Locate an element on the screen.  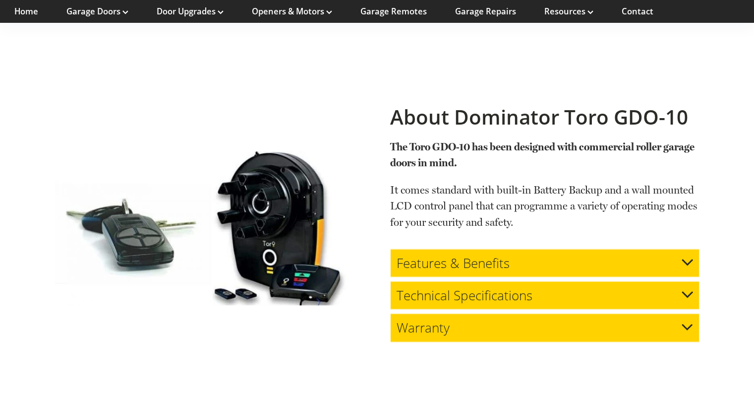
a: Door Upgrades is located at coordinates (190, 11).